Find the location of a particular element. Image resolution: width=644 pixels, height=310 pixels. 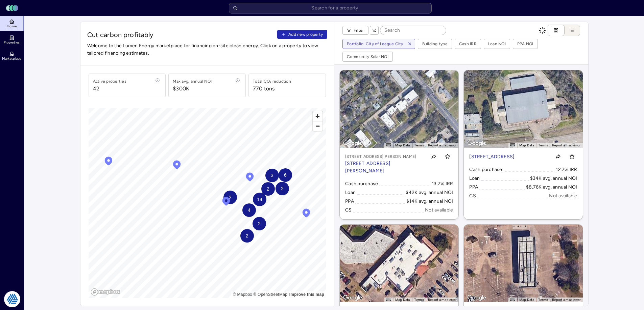

span: Properties is located at coordinates (12, 42).